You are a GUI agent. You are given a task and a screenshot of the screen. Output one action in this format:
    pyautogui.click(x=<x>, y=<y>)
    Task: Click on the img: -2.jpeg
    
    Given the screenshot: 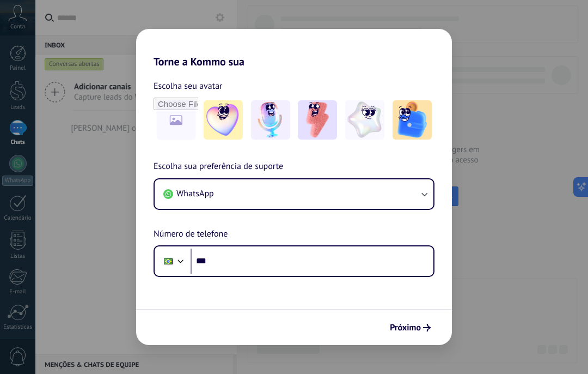 What is the action you would take?
    pyautogui.click(x=271, y=120)
    